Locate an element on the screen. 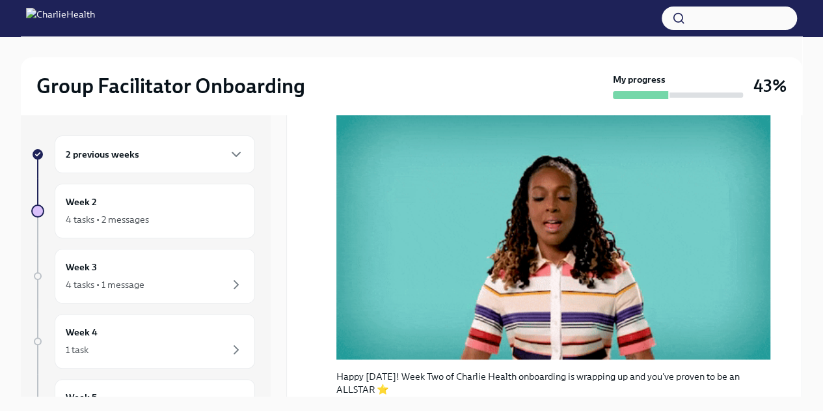  a: Week 41 task is located at coordinates (143, 341).